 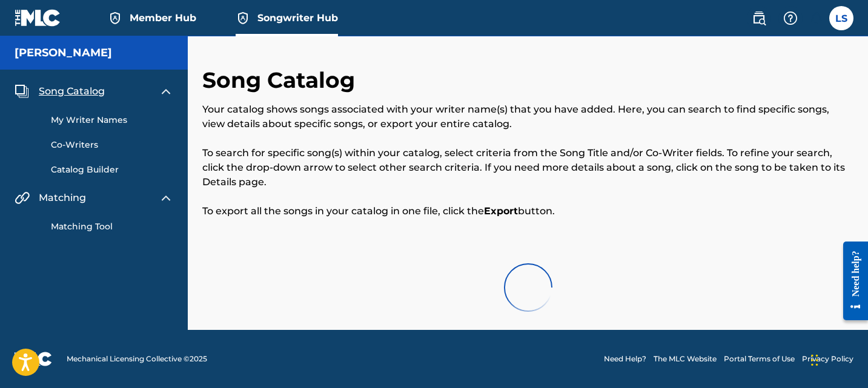 I want to click on div: Open Resource Center, so click(x=21, y=48).